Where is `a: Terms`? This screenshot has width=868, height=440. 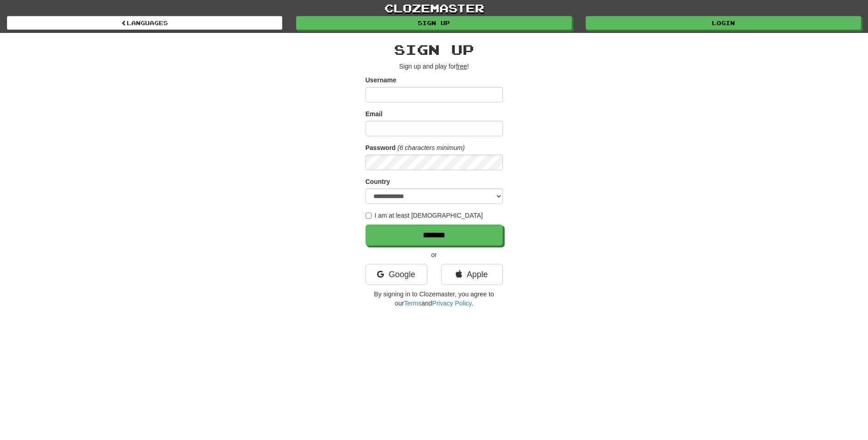
a: Terms is located at coordinates (413, 303).